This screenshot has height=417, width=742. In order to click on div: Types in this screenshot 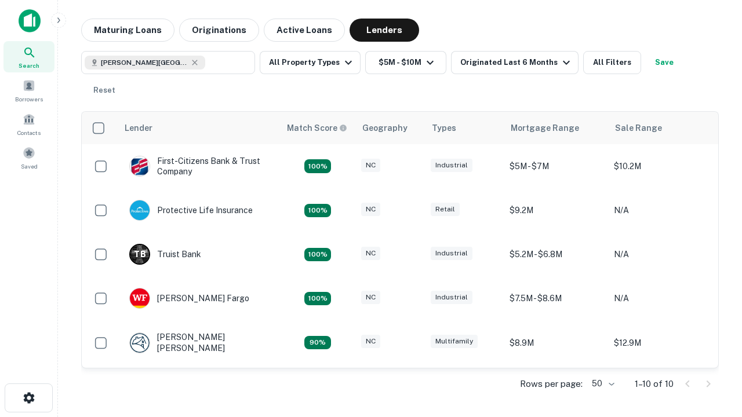, I will do `click(444, 128)`.